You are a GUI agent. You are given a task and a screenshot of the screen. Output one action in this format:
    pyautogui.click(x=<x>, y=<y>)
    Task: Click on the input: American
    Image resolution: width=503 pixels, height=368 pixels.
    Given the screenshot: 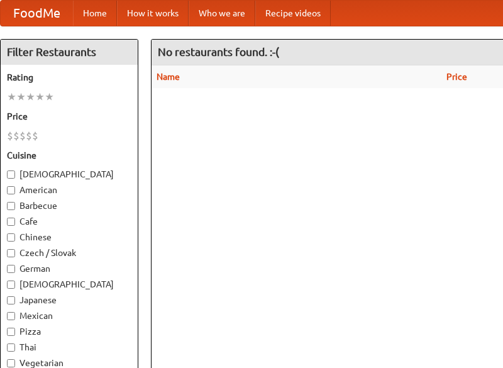 What is the action you would take?
    pyautogui.click(x=11, y=190)
    